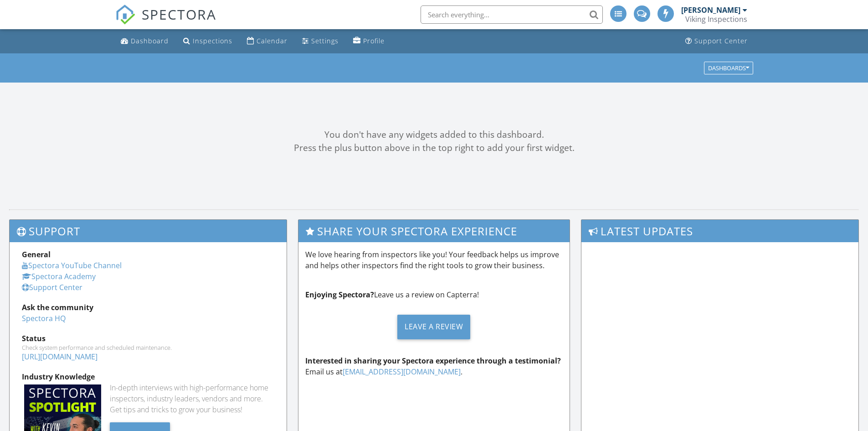  What do you see at coordinates (267, 41) in the screenshot?
I see `a: Calendar` at bounding box center [267, 41].